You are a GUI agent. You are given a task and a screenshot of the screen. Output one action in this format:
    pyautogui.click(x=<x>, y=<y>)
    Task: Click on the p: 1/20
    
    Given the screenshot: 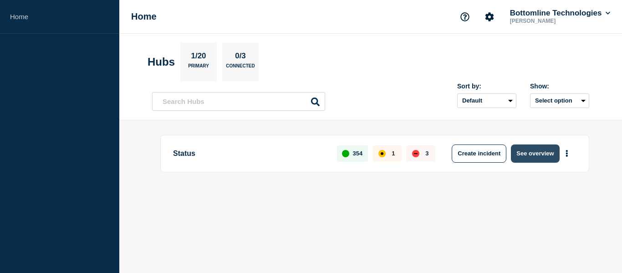 What is the action you would take?
    pyautogui.click(x=199, y=57)
    